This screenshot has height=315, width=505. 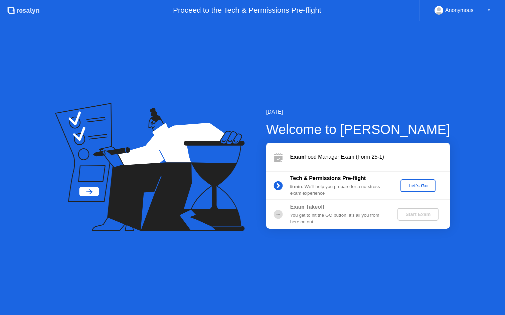 What do you see at coordinates (417, 186) in the screenshot?
I see `div: Let's Go` at bounding box center [417, 186].